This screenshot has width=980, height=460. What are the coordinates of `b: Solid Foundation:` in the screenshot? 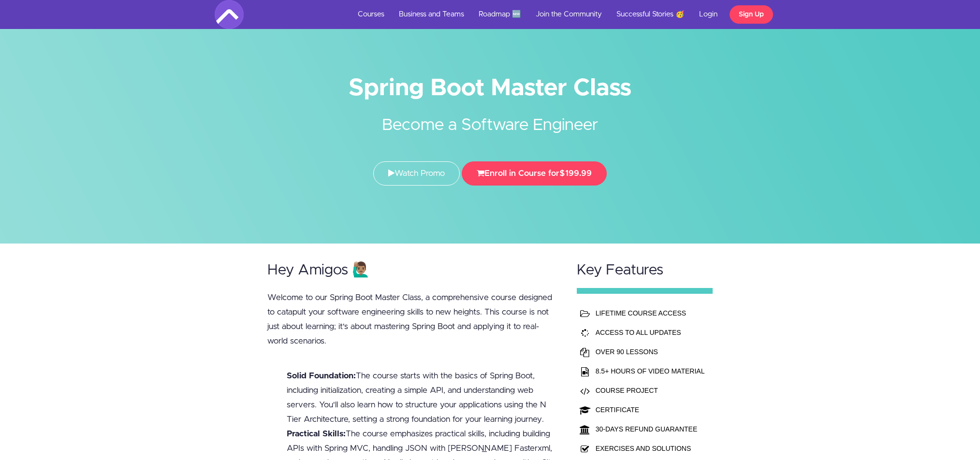 It's located at (321, 376).